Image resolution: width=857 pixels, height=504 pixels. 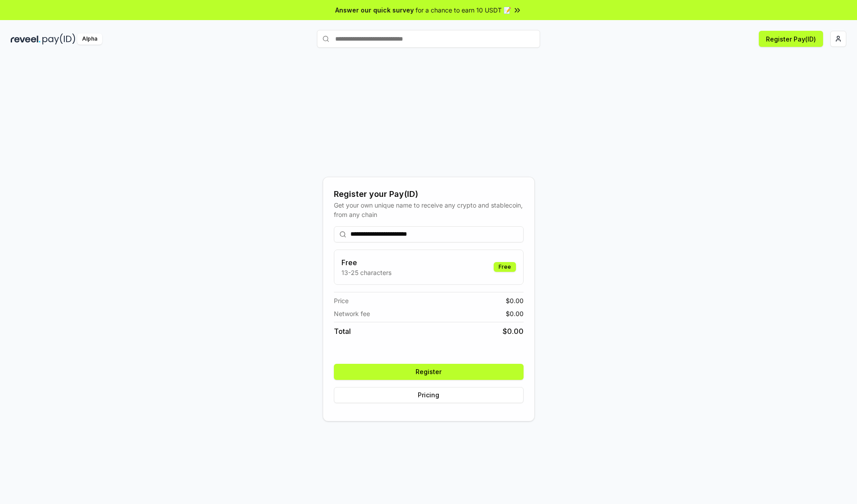 What do you see at coordinates (352, 313) in the screenshot?
I see `span: Network fee` at bounding box center [352, 313].